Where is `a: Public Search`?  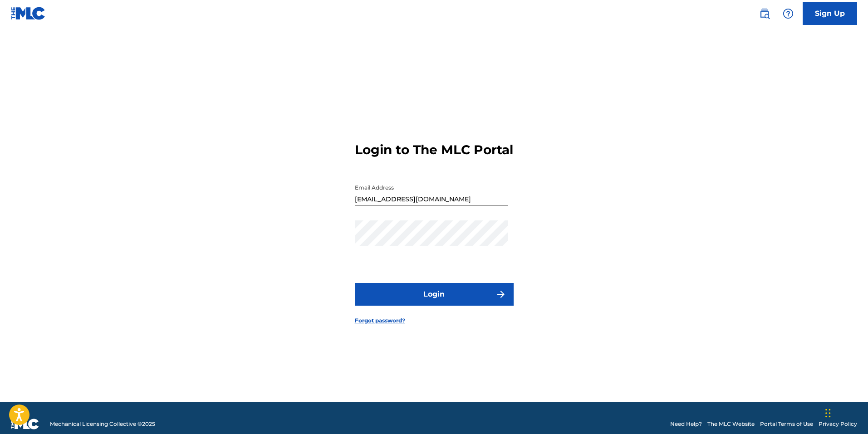 a: Public Search is located at coordinates (765, 14).